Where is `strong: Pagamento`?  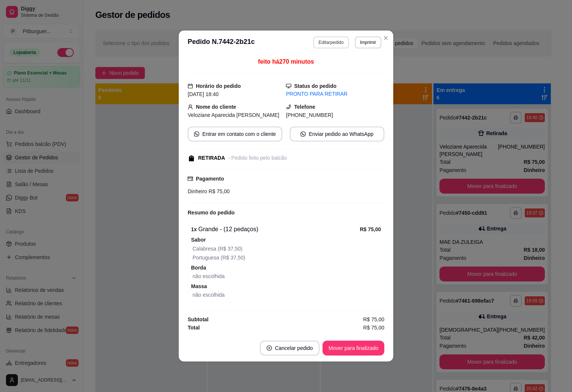 strong: Pagamento is located at coordinates (210, 179).